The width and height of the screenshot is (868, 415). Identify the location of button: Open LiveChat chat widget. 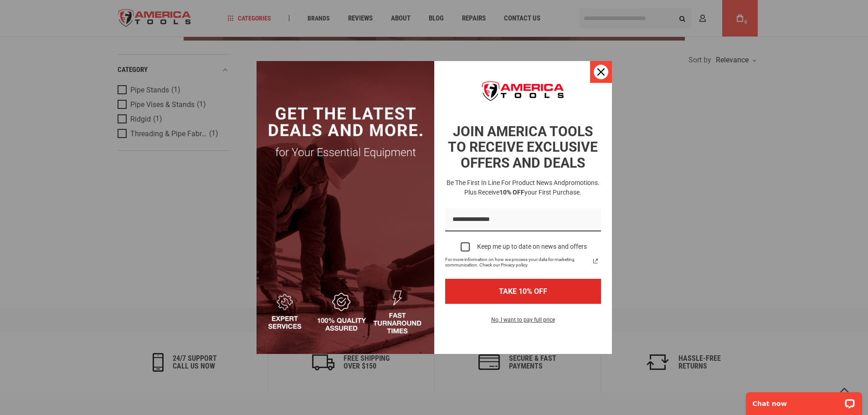
(110, 17).